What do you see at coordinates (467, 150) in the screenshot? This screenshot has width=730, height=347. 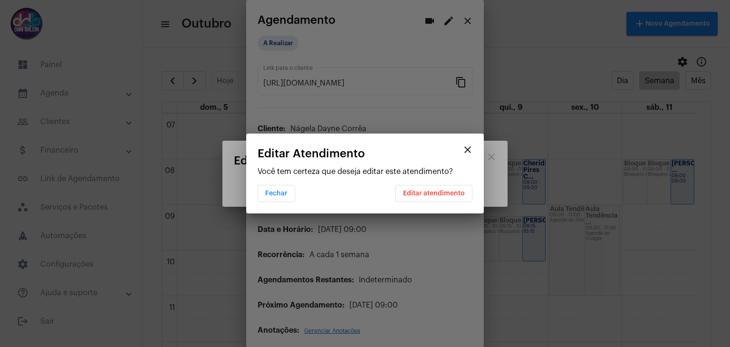 I see `mat-icon: close` at bounding box center [467, 150].